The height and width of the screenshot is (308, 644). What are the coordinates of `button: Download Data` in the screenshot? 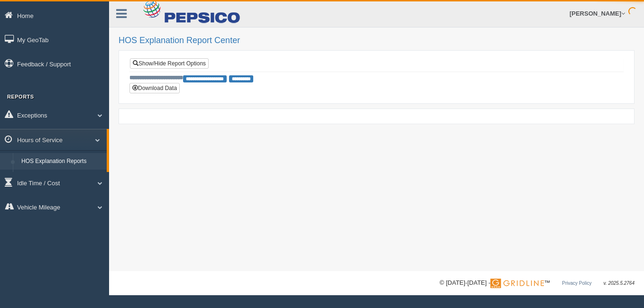 It's located at (155, 88).